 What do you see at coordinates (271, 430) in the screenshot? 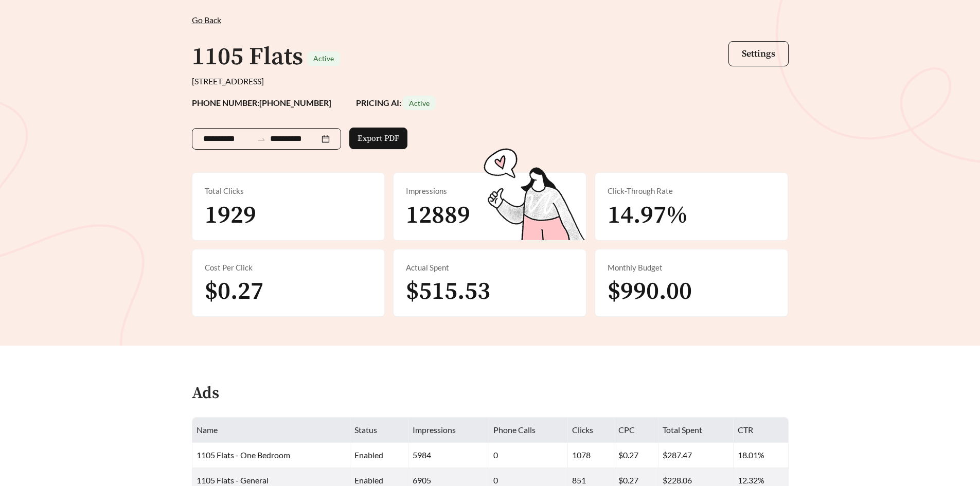
I see `th: Name` at bounding box center [271, 430].